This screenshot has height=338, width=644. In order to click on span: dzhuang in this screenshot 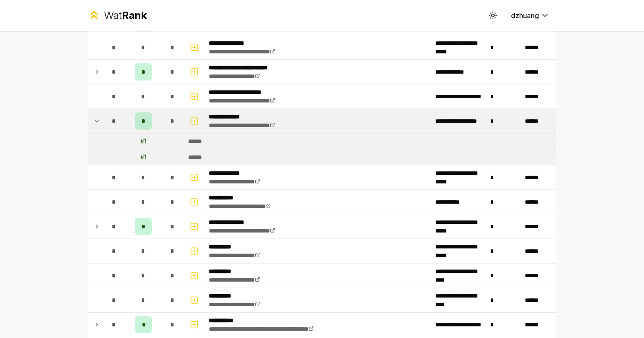, I will do `click(525, 16)`.